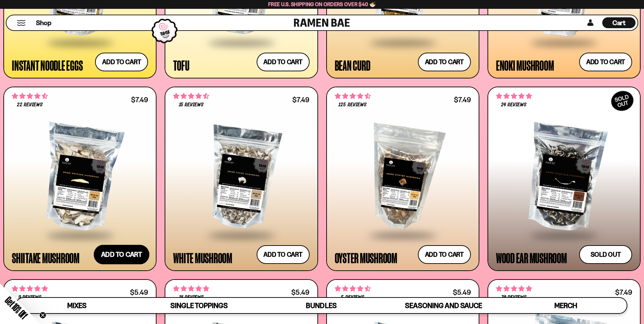  I want to click on span: 4.83 stars, so click(514, 96).